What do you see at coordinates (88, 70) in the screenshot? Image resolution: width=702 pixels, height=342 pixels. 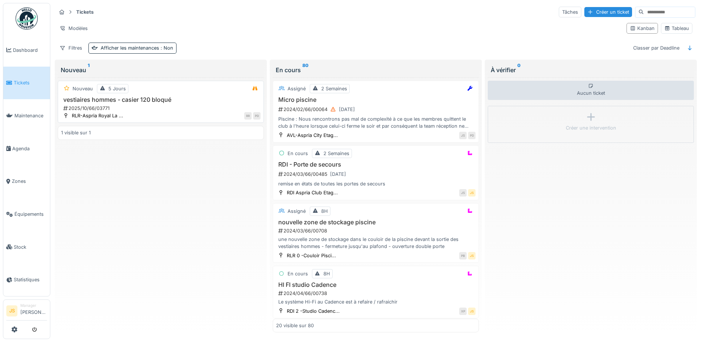 I see `sup: 1` at bounding box center [88, 70].